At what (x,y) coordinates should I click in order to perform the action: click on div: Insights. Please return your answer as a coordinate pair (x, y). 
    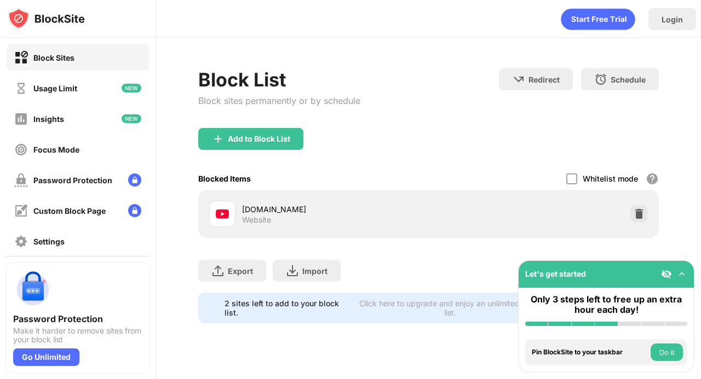
    Looking at the image, I should click on (49, 119).